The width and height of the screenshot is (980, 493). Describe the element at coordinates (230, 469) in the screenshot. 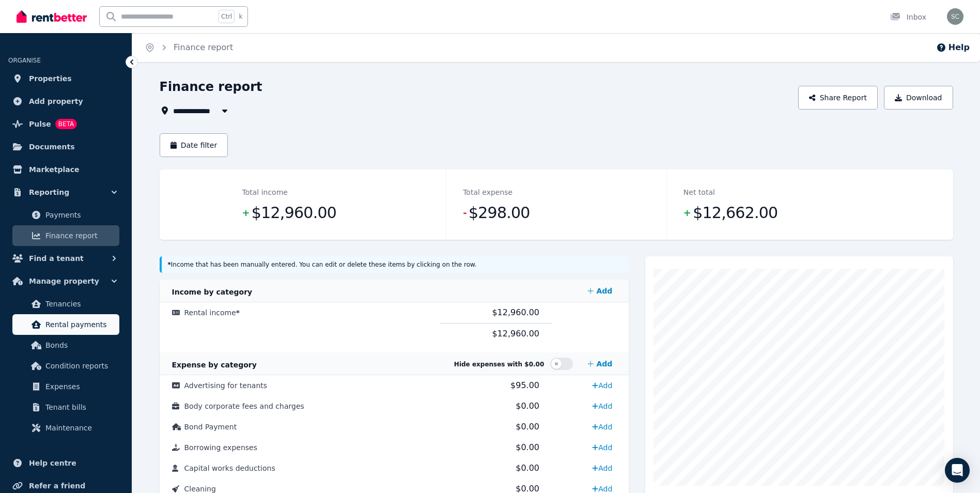

I see `span: Capital works deductions` at that location.